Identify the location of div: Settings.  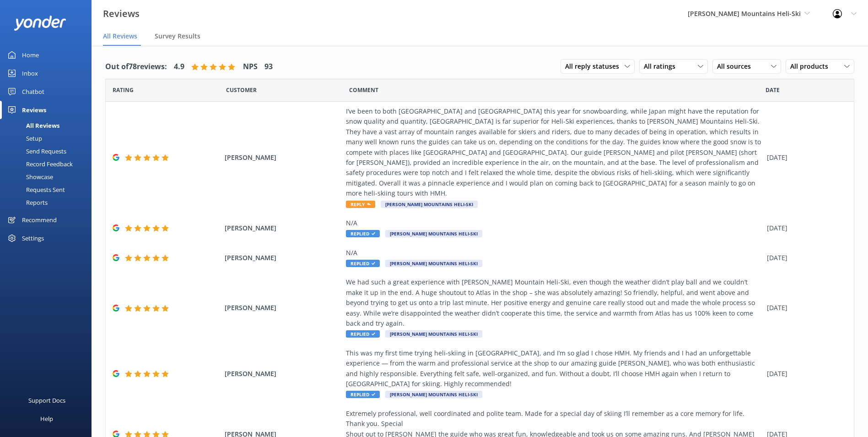
(33, 238).